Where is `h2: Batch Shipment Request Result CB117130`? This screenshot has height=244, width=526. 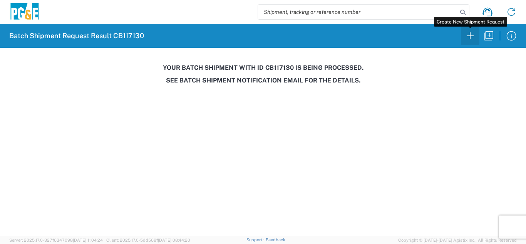
h2: Batch Shipment Request Result CB117130 is located at coordinates (77, 36).